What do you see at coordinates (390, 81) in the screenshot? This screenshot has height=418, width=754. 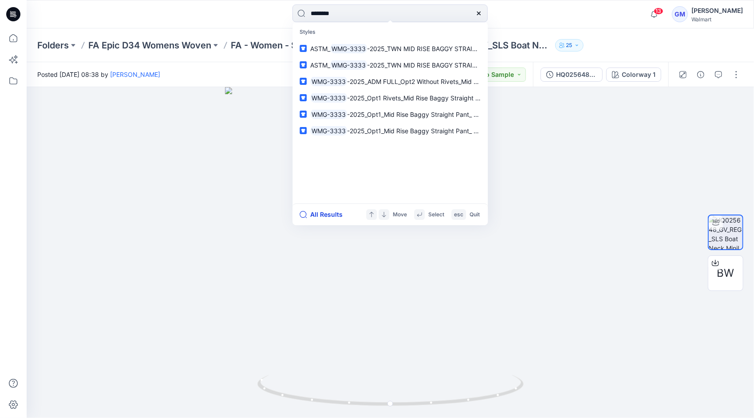 I see `a: WMG-3333-2025_ADM FULL_Opt2 Without Rivets_Mid Rise Baggy Straight Pant` at bounding box center [390, 81].